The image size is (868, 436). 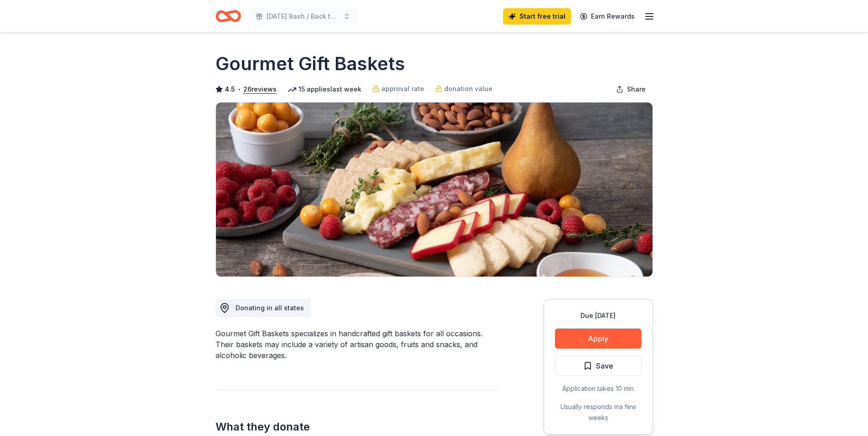 I want to click on div: Application takes 10 min, so click(x=599, y=389).